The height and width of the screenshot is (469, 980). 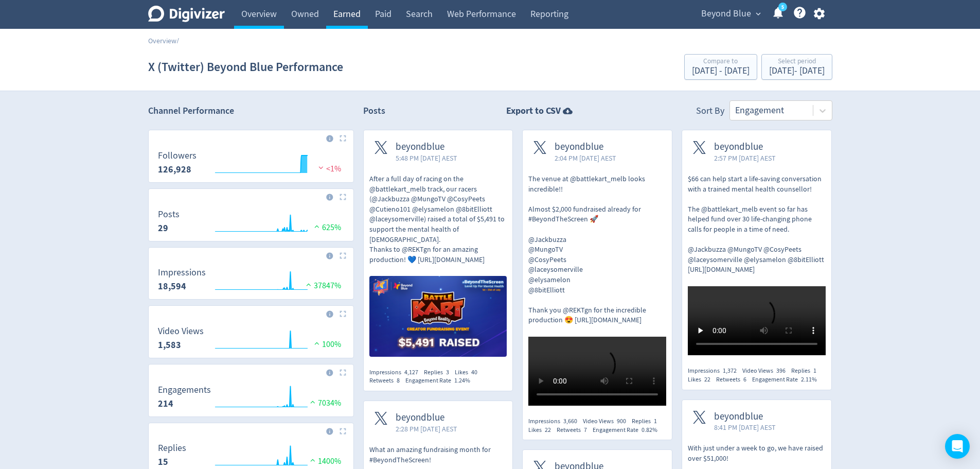 What do you see at coordinates (180, 331) in the screenshot?
I see `dt: Video Views` at bounding box center [180, 331].